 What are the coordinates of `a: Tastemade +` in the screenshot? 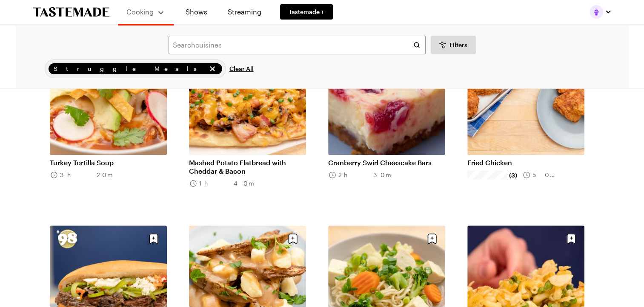 It's located at (306, 12).